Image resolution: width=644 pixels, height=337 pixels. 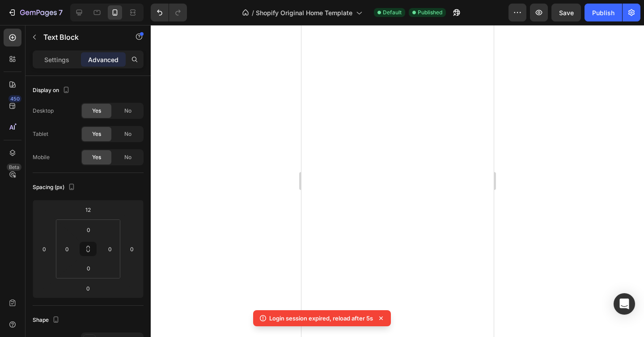 I want to click on p: Settings, so click(x=57, y=60).